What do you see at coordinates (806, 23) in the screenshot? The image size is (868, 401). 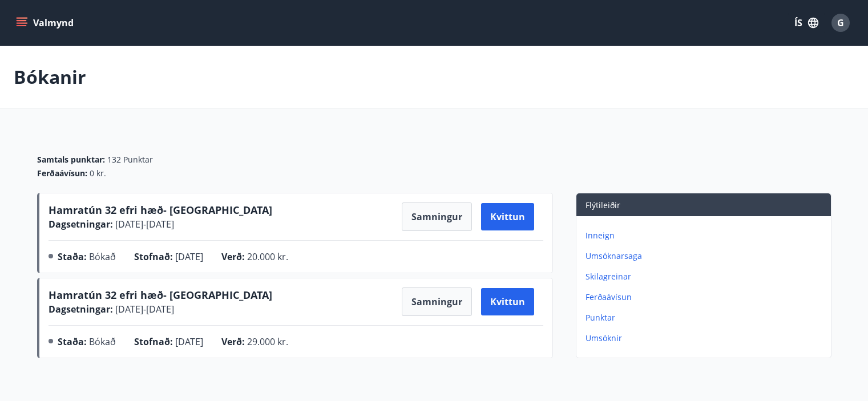 I see `button: ÍS` at bounding box center [806, 23].